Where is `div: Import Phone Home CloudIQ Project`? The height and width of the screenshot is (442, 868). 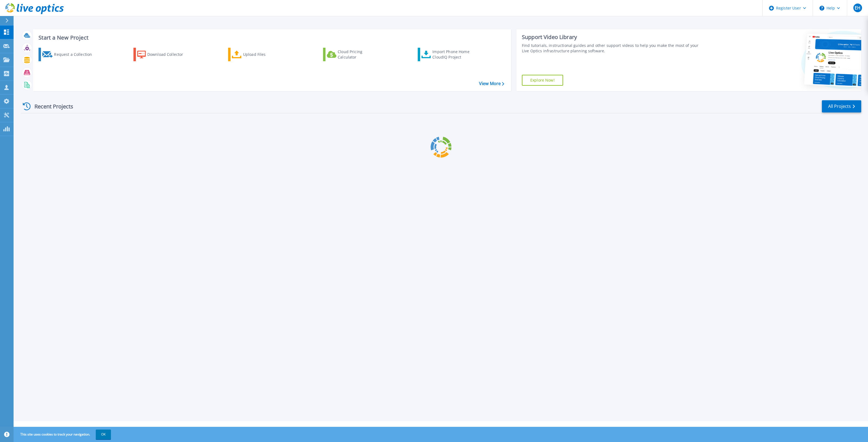
div: Import Phone Home CloudIQ Project is located at coordinates (453, 54).